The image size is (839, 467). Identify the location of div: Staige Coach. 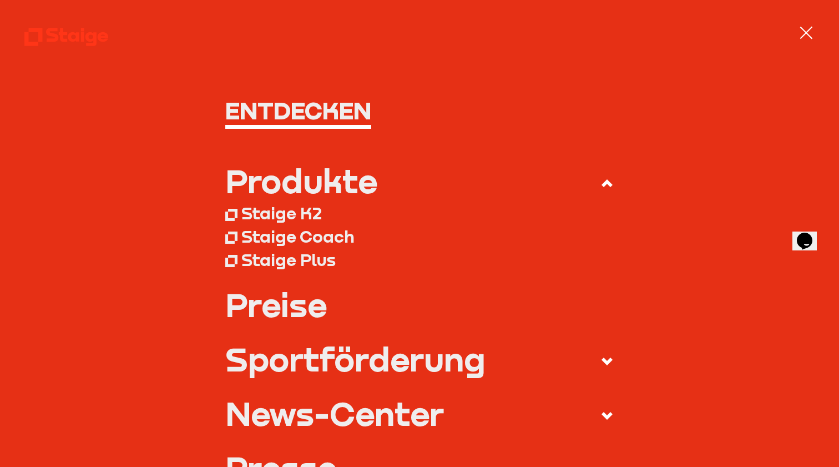
(298, 236).